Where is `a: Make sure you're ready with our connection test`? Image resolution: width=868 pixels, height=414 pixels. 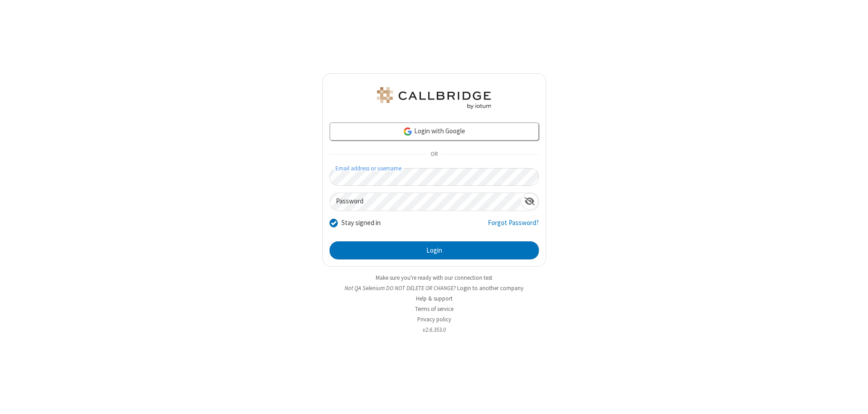 a: Make sure you're ready with our connection test is located at coordinates (434, 278).